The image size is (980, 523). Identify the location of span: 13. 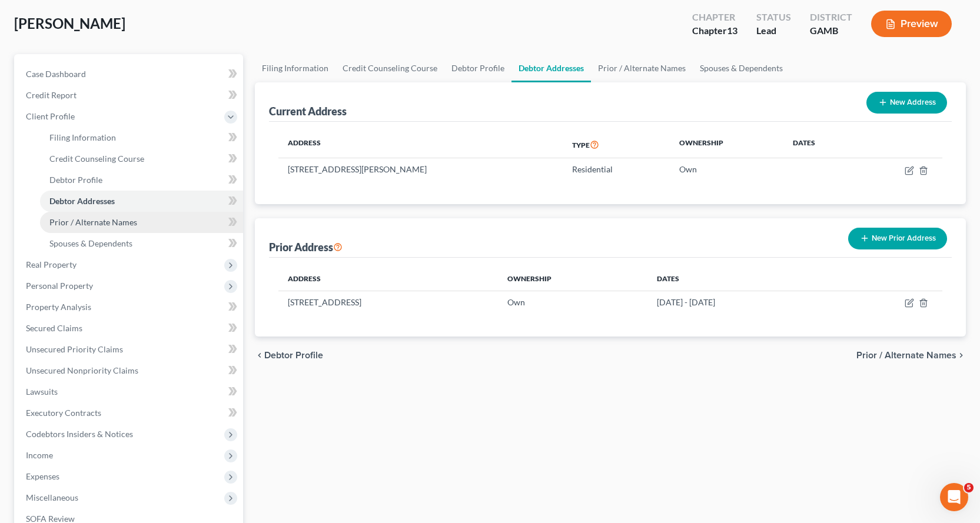
(732, 30).